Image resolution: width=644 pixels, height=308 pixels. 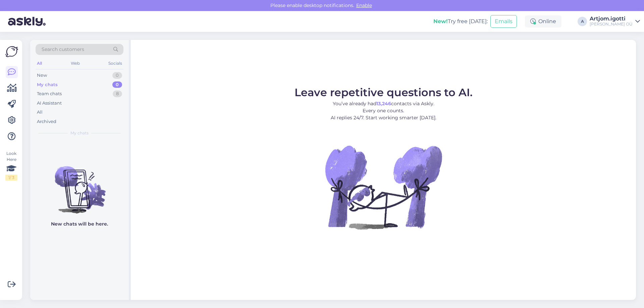 What do you see at coordinates (11, 166) in the screenshot?
I see `div: Look Here` at bounding box center [11, 166].